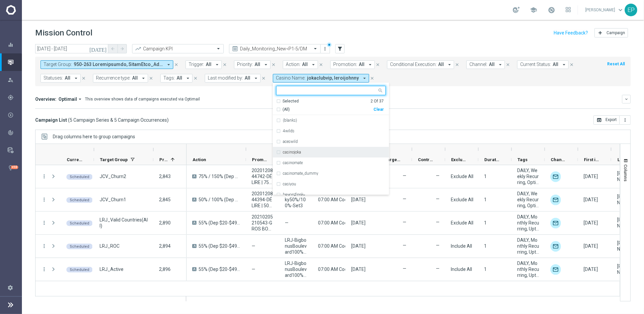 This screenshot has width=644, height=314. Describe the element at coordinates (331, 184) in the screenshot. I see `div: casiyou` at that location.